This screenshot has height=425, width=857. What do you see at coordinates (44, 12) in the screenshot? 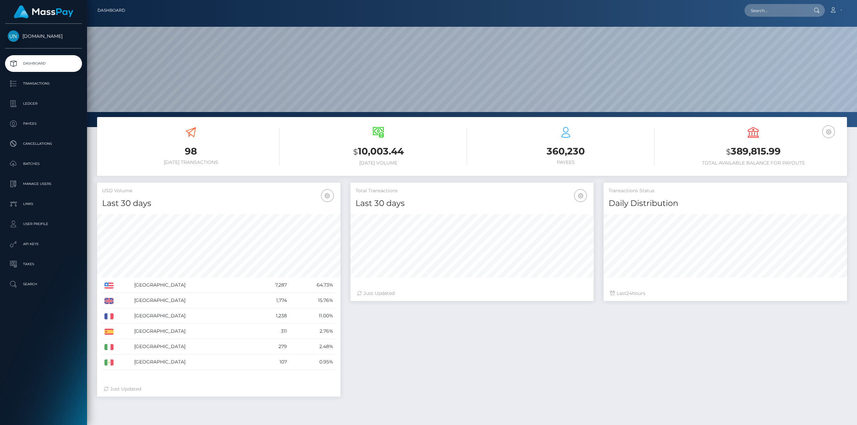
I see `img: MassPay Logo` at bounding box center [44, 12].